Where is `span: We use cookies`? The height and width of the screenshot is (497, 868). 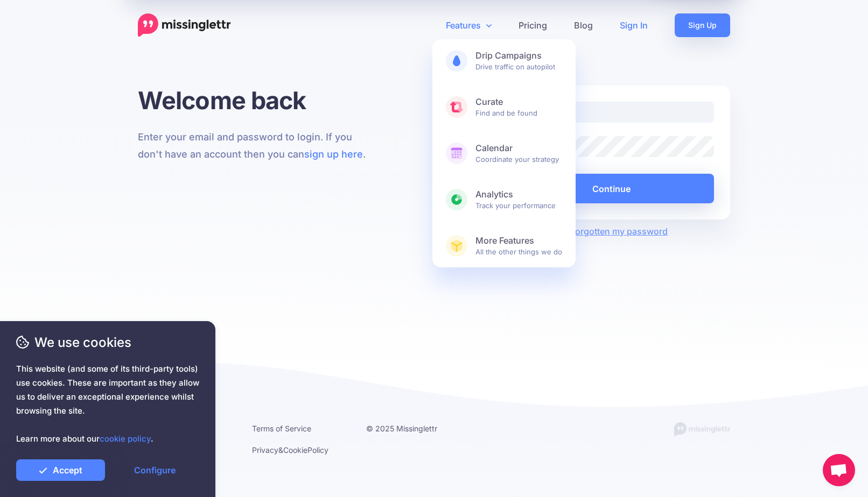 span: We use cookies is located at coordinates (108, 342).